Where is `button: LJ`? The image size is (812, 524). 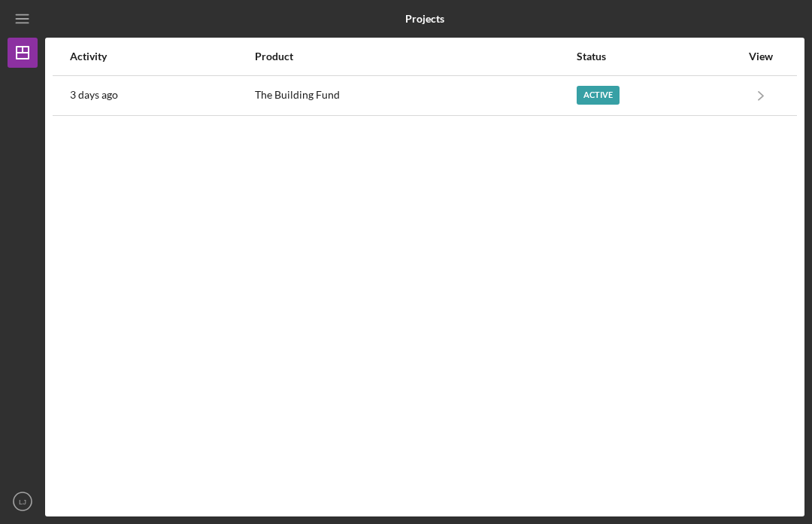 button: LJ is located at coordinates (23, 501).